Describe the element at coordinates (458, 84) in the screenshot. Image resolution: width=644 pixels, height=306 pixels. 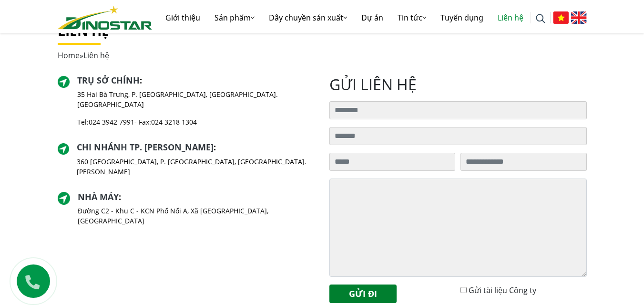
I see `h2: gửi liên hệ` at that location.